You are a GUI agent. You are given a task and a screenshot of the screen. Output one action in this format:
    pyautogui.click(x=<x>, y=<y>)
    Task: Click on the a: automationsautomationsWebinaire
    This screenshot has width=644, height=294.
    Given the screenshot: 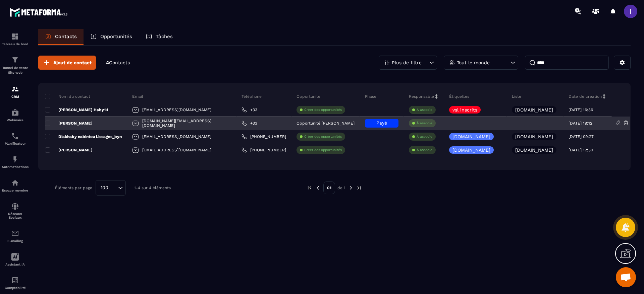 What is the action you would take?
    pyautogui.click(x=15, y=115)
    